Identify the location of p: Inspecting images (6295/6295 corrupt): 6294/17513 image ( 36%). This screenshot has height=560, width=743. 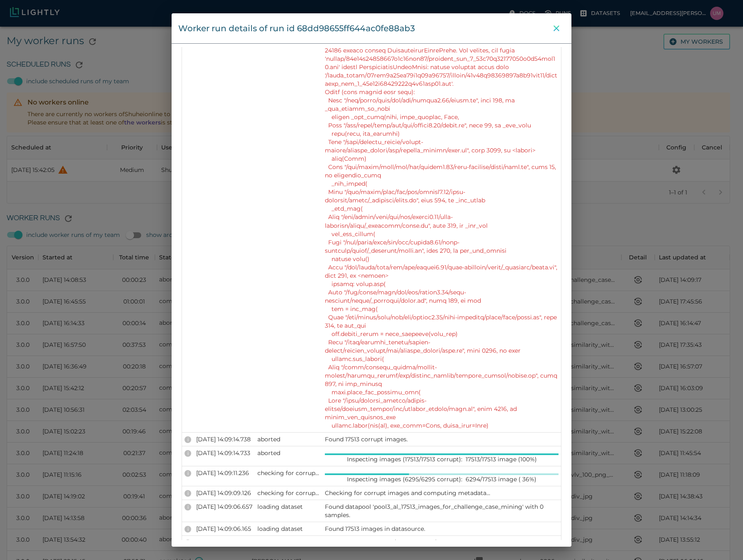
(441, 479).